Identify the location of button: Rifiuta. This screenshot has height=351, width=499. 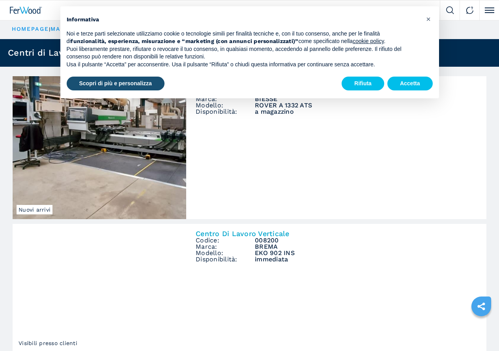
(363, 84).